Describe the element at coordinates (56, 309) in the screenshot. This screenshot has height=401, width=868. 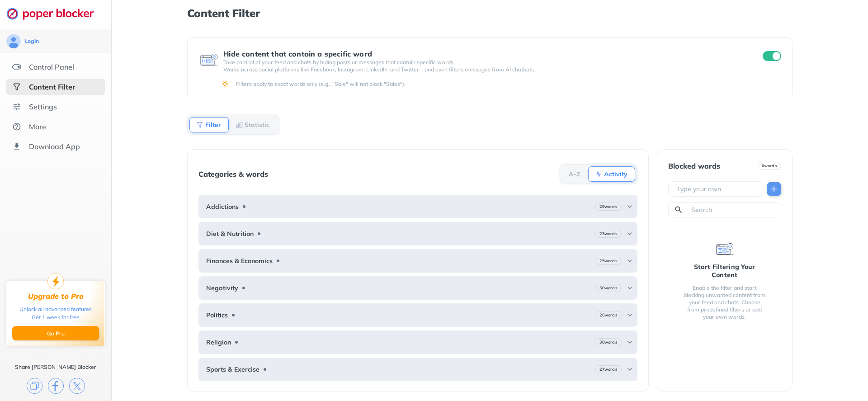
I see `div: Unlock all advanced features` at that location.